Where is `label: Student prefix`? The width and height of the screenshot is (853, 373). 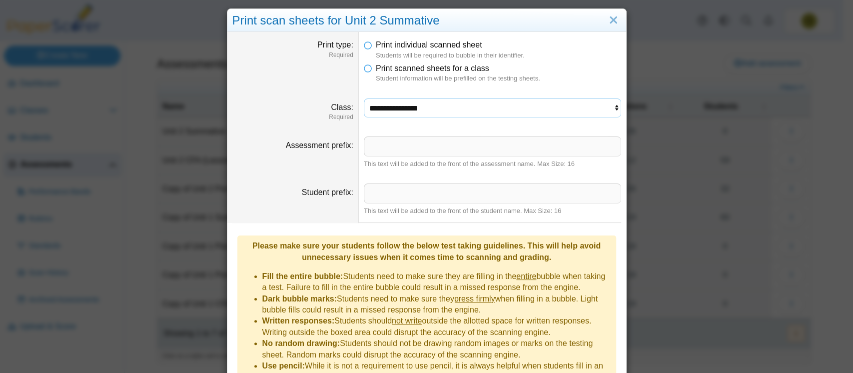
label: Student prefix is located at coordinates (327, 192).